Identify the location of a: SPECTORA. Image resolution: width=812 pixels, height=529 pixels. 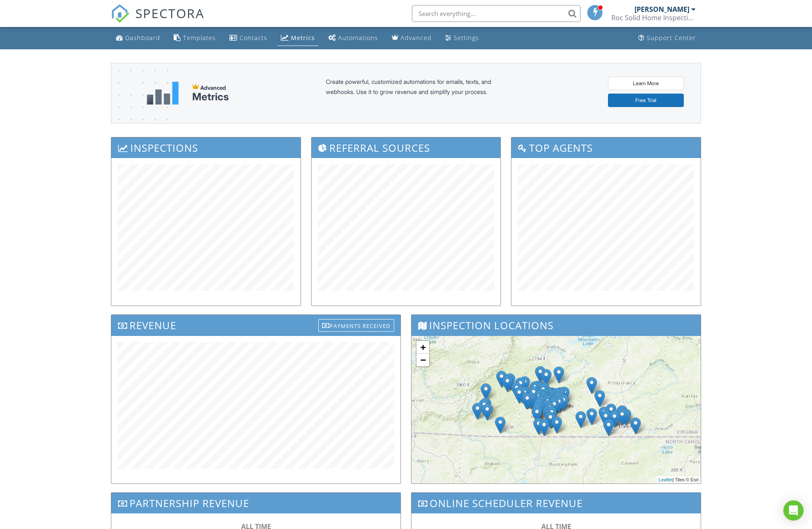
(158, 21).